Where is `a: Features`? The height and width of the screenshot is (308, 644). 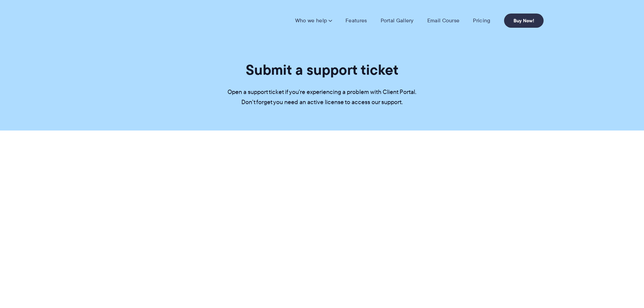
a: Features is located at coordinates (356, 20).